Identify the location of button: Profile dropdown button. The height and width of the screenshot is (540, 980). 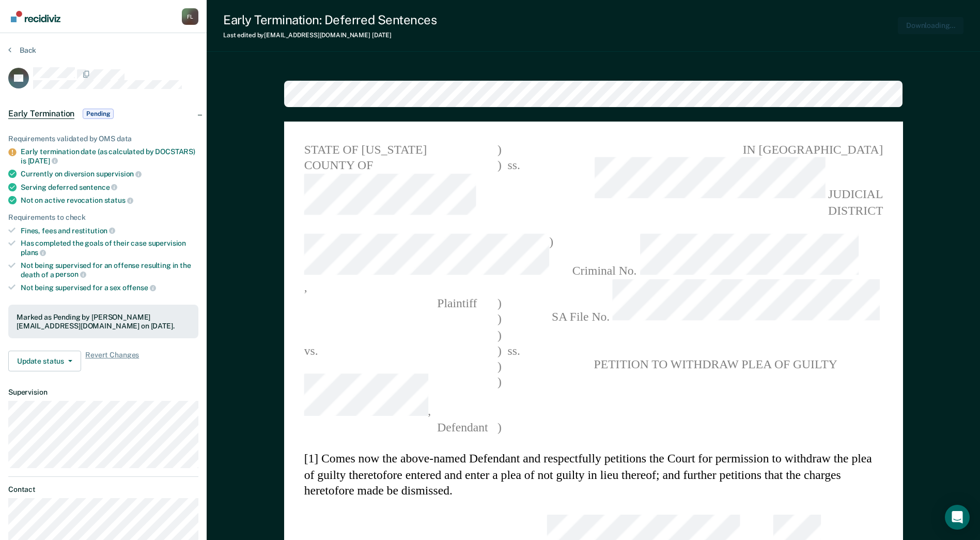
(190, 17).